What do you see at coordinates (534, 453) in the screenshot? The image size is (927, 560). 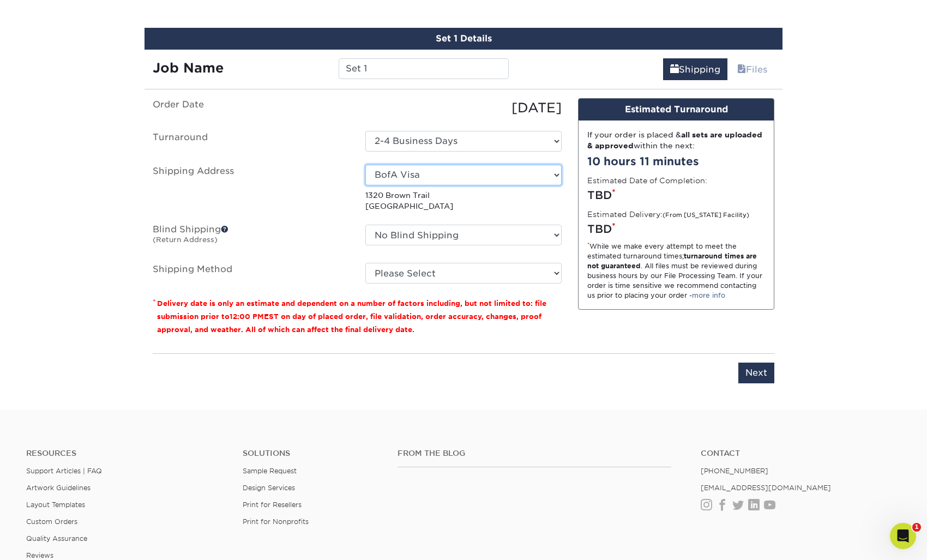 I see `h4: From the Blog` at bounding box center [534, 453].